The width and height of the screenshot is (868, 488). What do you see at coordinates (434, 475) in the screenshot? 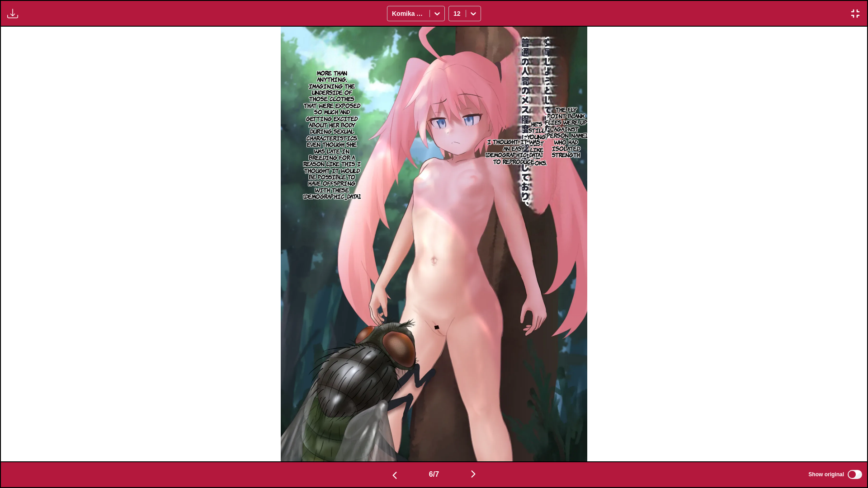
I see `span: 6 / 7` at bounding box center [434, 475].